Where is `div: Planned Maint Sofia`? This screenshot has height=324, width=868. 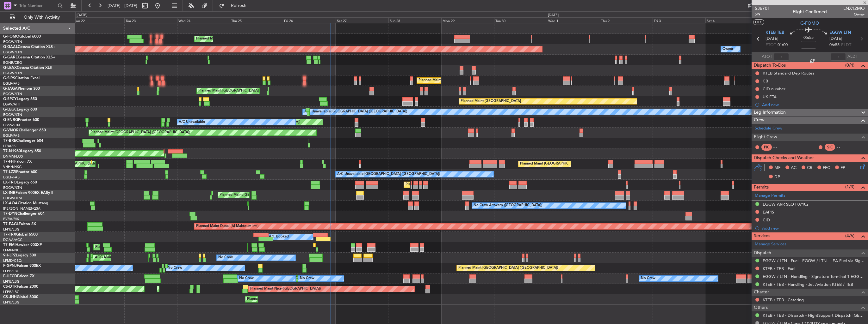
div: Planned Maint Sofia is located at coordinates (175, 289).